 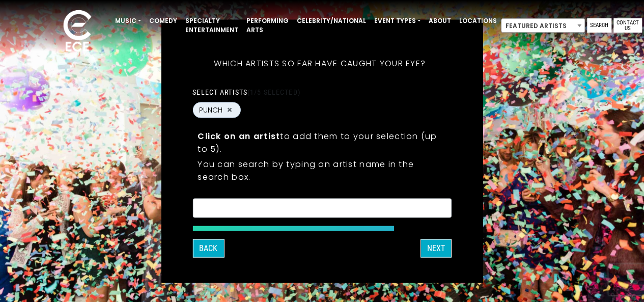 I want to click on button: Back, so click(x=208, y=247).